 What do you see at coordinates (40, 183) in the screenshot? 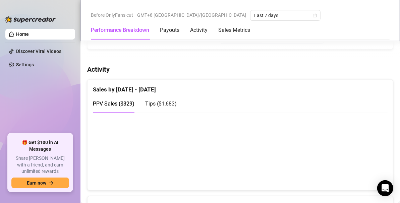
I see `button: Earn nowarrow-right` at bounding box center [40, 183].